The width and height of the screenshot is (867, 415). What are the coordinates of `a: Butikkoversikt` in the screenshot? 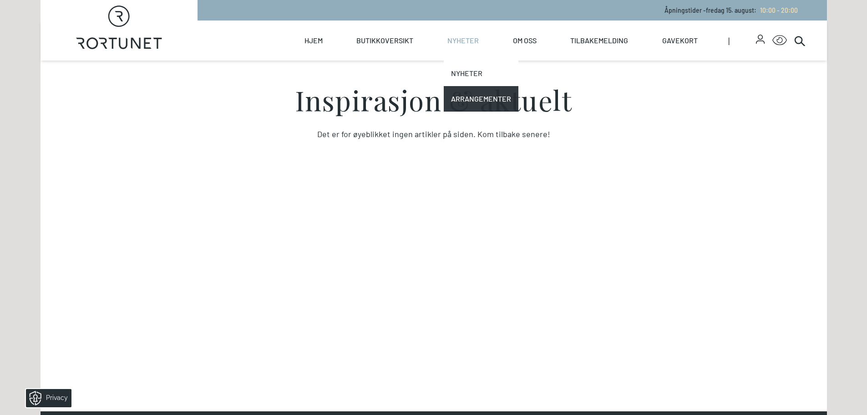 It's located at (384, 40).